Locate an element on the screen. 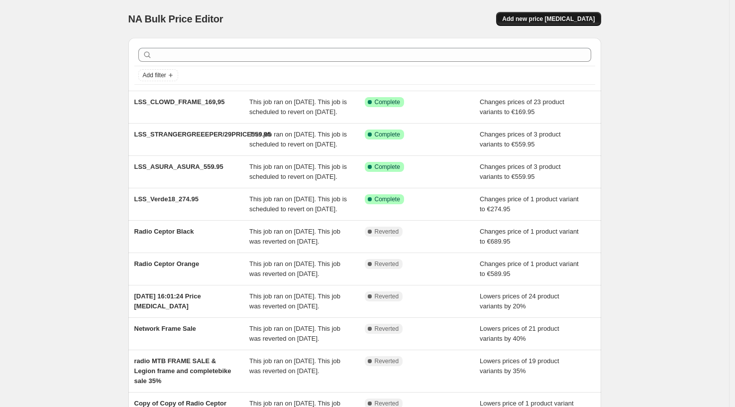 The height and width of the screenshot is (407, 735). span: LSS_CLOWD_FRAME_169,95 is located at coordinates (180, 102).